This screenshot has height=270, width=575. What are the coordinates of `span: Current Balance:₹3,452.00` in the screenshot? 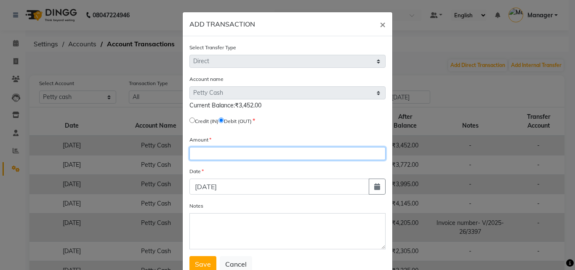 It's located at (225, 105).